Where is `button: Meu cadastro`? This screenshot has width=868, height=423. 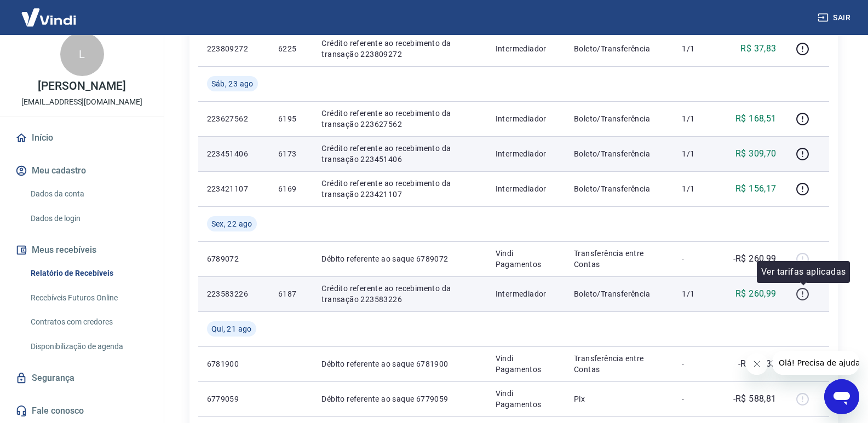
button: Meu cadastro is located at coordinates (81, 170).